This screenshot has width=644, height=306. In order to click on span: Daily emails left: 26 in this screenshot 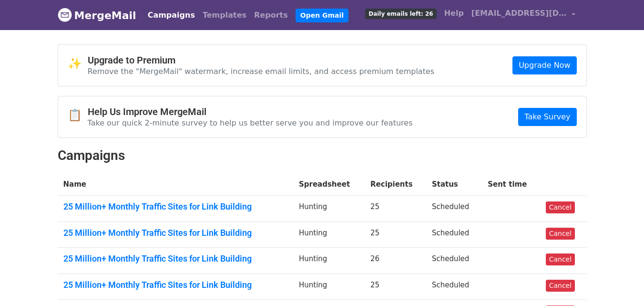, I will do `click(401, 14)`.